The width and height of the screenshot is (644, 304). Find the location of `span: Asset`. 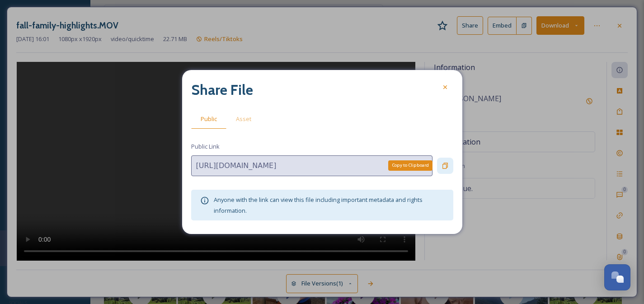

span: Asset is located at coordinates (244, 119).